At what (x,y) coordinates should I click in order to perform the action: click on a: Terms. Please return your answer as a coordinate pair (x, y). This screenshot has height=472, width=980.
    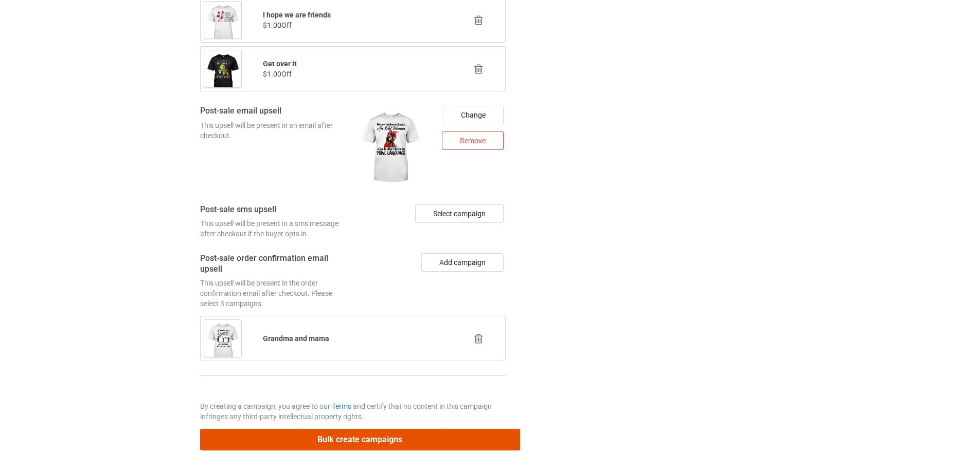
    Looking at the image, I should click on (342, 406).